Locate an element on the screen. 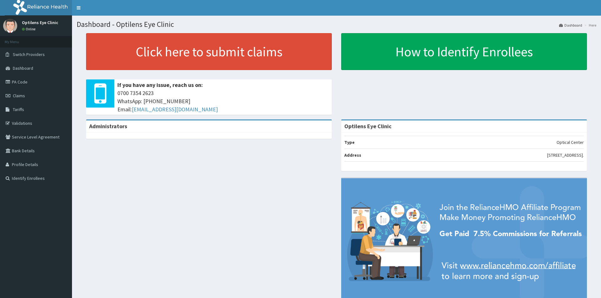  b: Administrators is located at coordinates (108, 126).